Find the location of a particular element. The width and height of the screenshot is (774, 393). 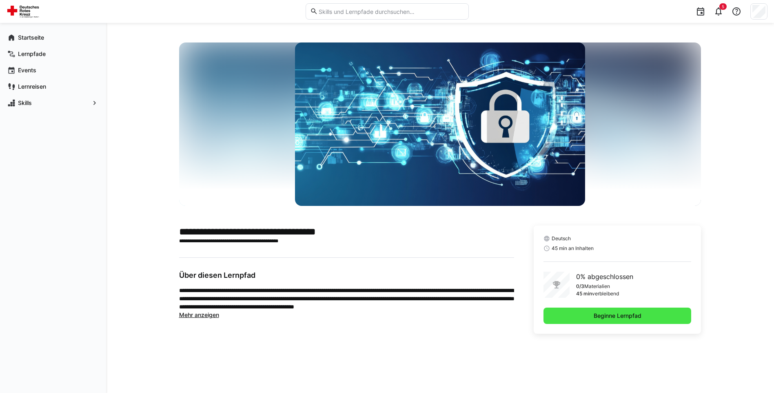

p: 0% abgeschlossen is located at coordinates (605, 276).